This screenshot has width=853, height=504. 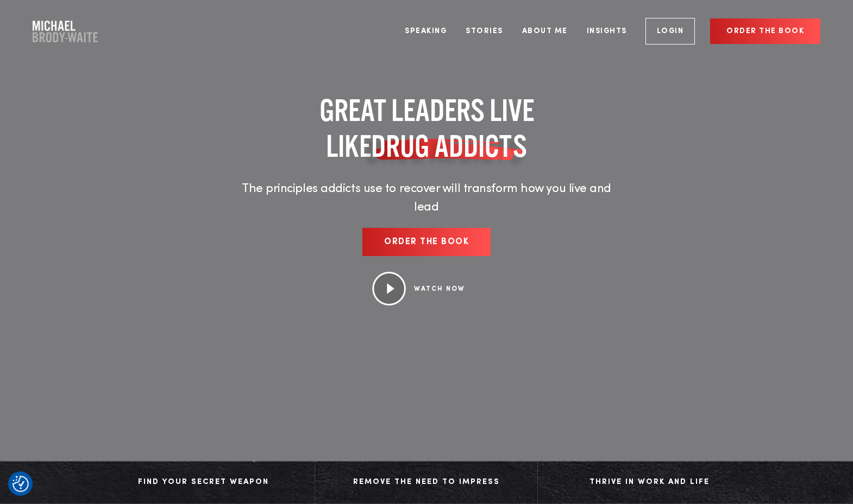 I want to click on a: Stories, so click(x=484, y=31).